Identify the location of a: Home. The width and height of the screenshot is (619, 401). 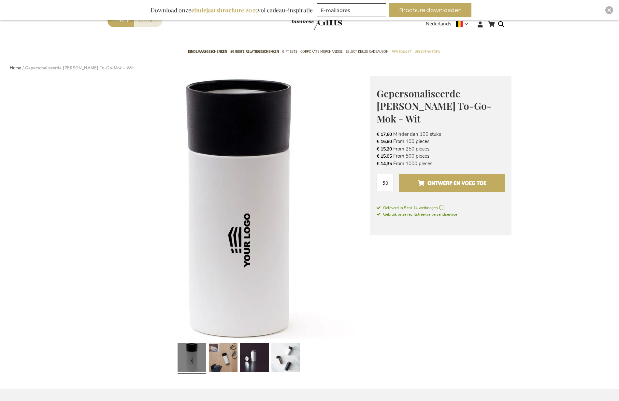
(15, 68).